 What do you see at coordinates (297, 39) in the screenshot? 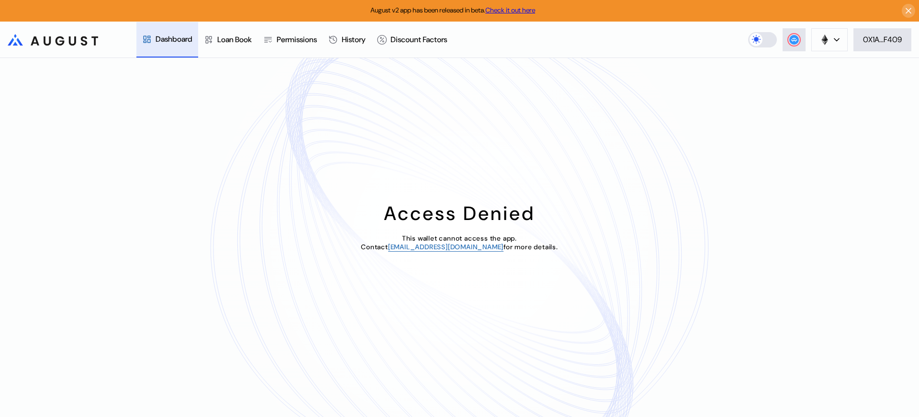
I see `div: Permissions` at bounding box center [297, 39].